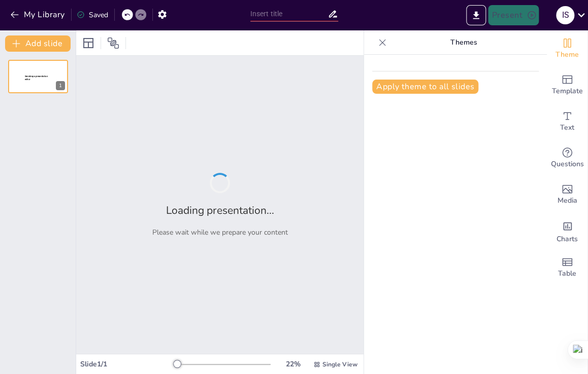  What do you see at coordinates (293, 364) in the screenshot?
I see `div: 22 %` at bounding box center [293, 364].